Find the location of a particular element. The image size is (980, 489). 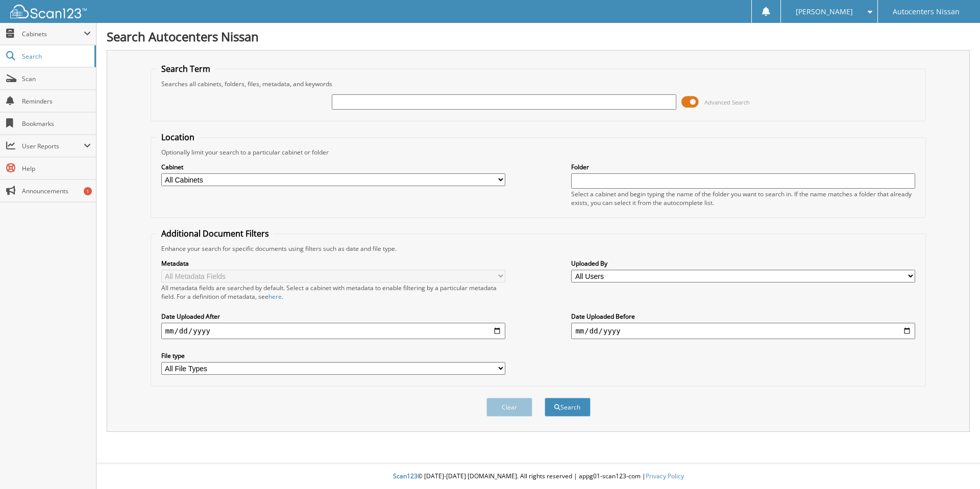

div: Optionally limit your search to a particular cabinet or folder is located at coordinates (539, 152).